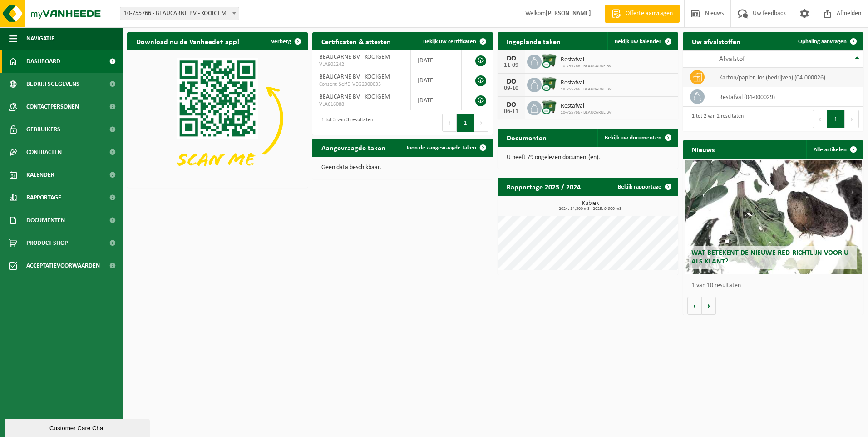 Image resolution: width=868 pixels, height=437 pixels. I want to click on span: Rapportage, so click(43, 198).